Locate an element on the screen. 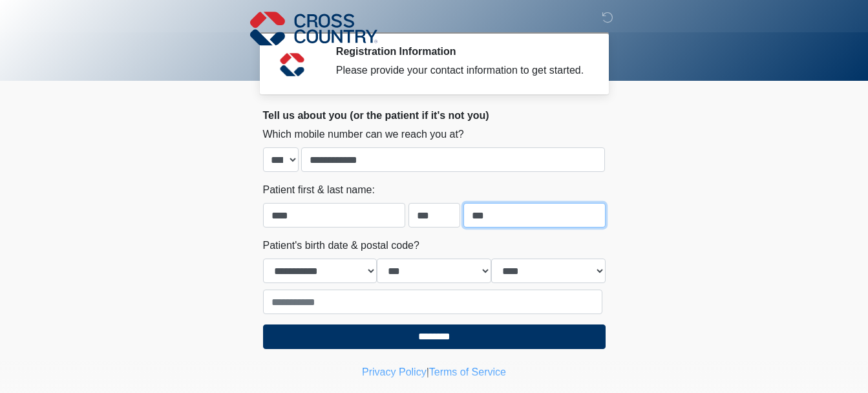 This screenshot has width=868, height=393. a: Terms of Service is located at coordinates (467, 372).